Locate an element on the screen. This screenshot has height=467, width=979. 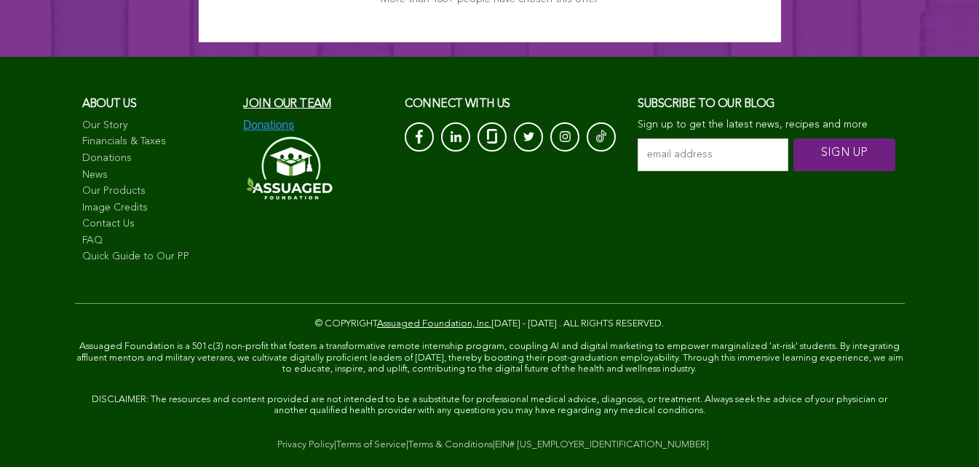
a: Assuaged Foundation, Inc. is located at coordinates (434, 323).